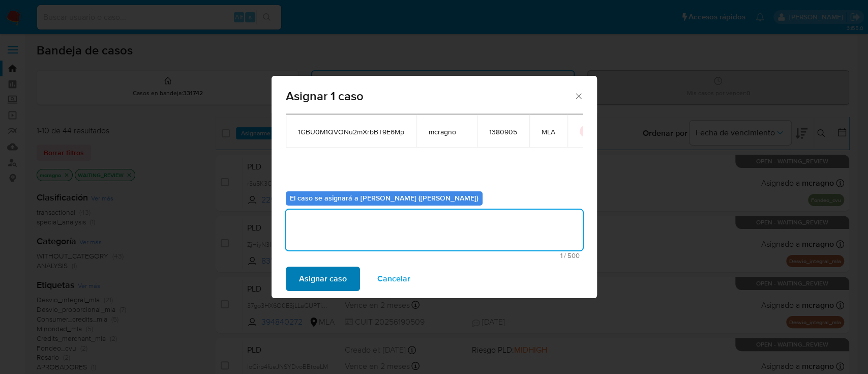 This screenshot has height=374, width=868. Describe the element at coordinates (503, 132) in the screenshot. I see `span: 1380905` at that location.